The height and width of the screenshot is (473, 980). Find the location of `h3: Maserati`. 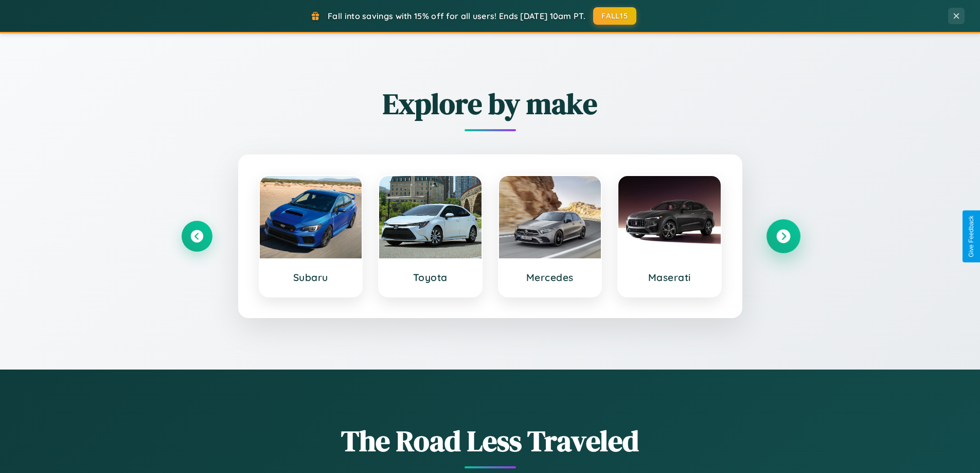

h3: Maserati is located at coordinates (670, 277).